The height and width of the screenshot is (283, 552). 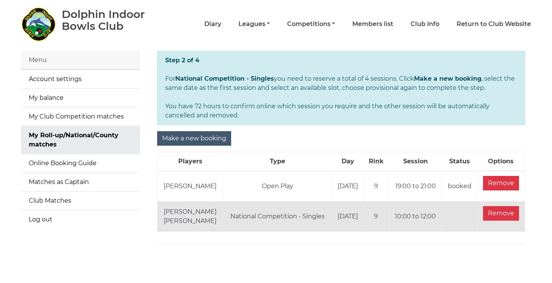 I want to click on th: Options, so click(x=500, y=162).